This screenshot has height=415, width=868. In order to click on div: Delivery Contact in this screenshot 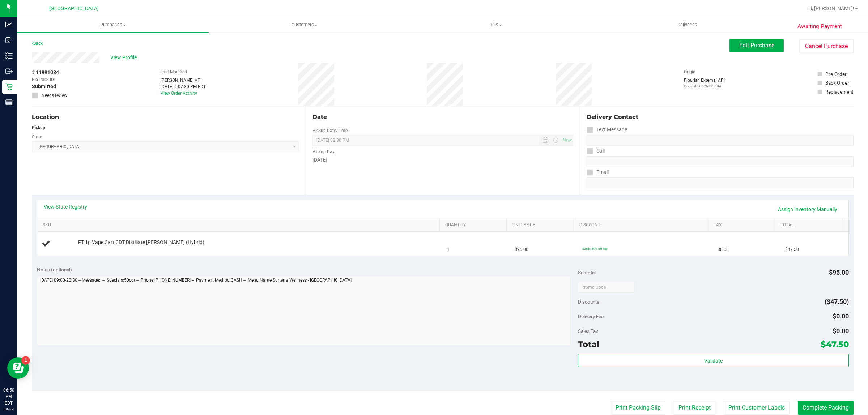, I will do `click(720, 117)`.